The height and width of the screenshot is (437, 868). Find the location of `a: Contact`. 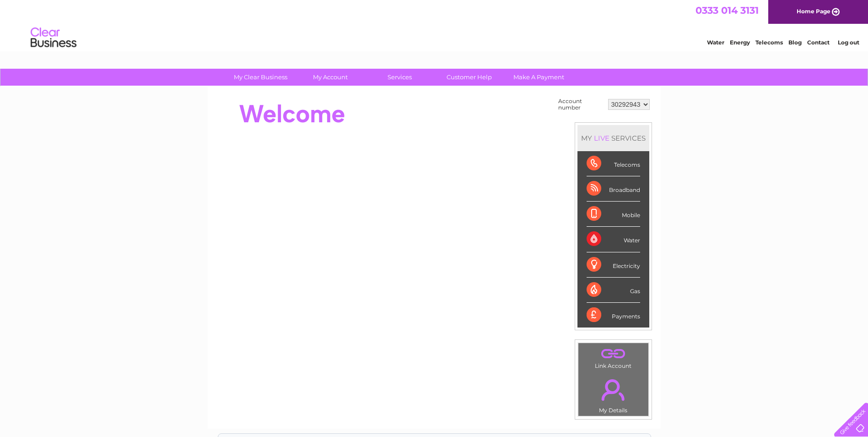

a: Contact is located at coordinates (818, 42).